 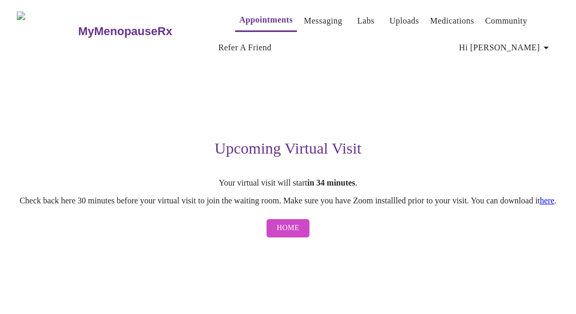 I want to click on a: Messaging, so click(x=323, y=21).